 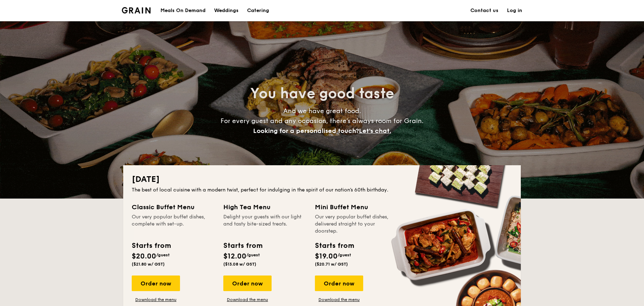 I want to click on div: High Tea Menu, so click(x=265, y=207).